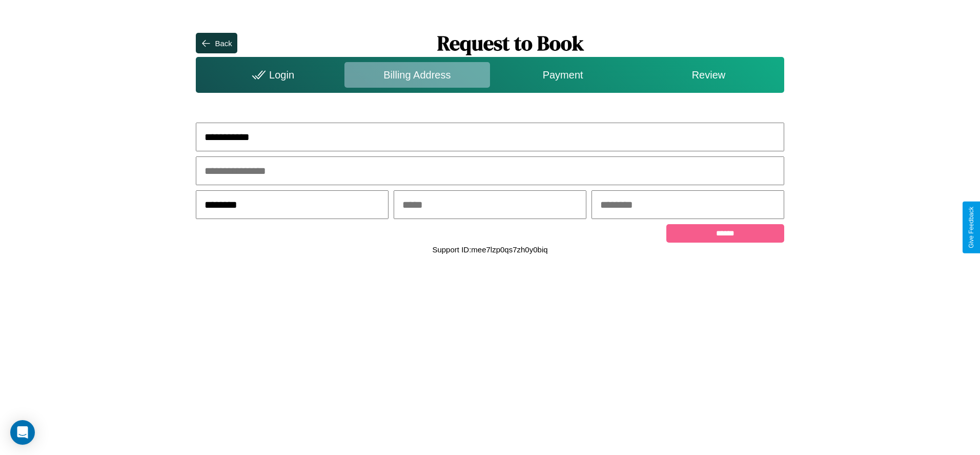  What do you see at coordinates (563, 75) in the screenshot?
I see `div: Payment` at bounding box center [563, 75].